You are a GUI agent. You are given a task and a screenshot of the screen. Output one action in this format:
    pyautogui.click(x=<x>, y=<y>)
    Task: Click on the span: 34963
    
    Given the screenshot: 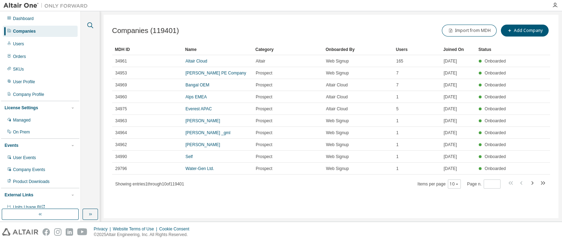 What is the action you would take?
    pyautogui.click(x=121, y=121)
    